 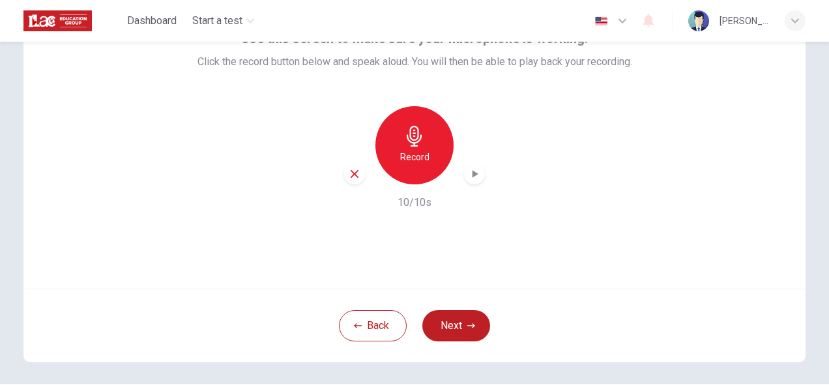 I want to click on span: Start a test, so click(x=217, y=21).